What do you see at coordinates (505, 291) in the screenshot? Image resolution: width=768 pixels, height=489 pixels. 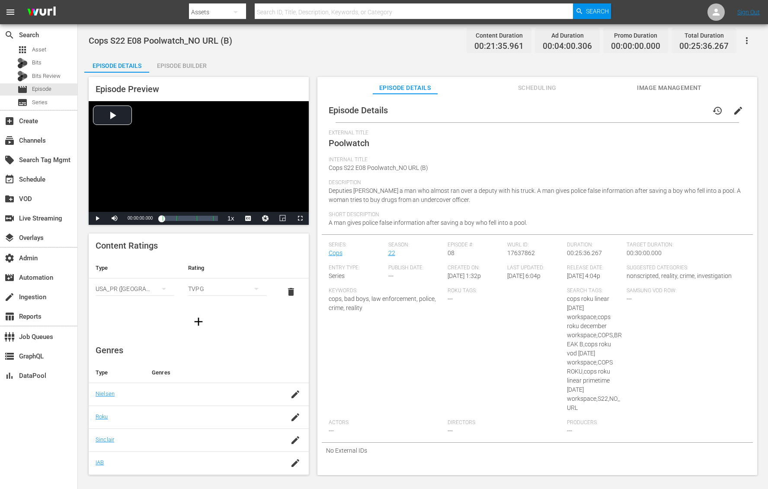 I see `span: Roku Tags:` at bounding box center [505, 291].